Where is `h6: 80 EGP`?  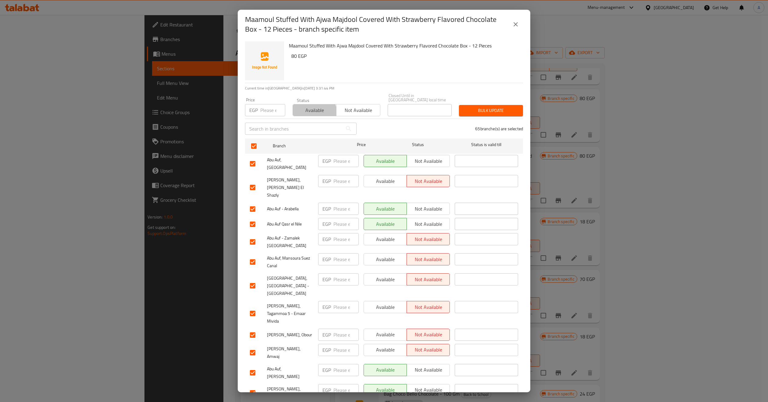 h6: 80 EGP is located at coordinates (404, 56).